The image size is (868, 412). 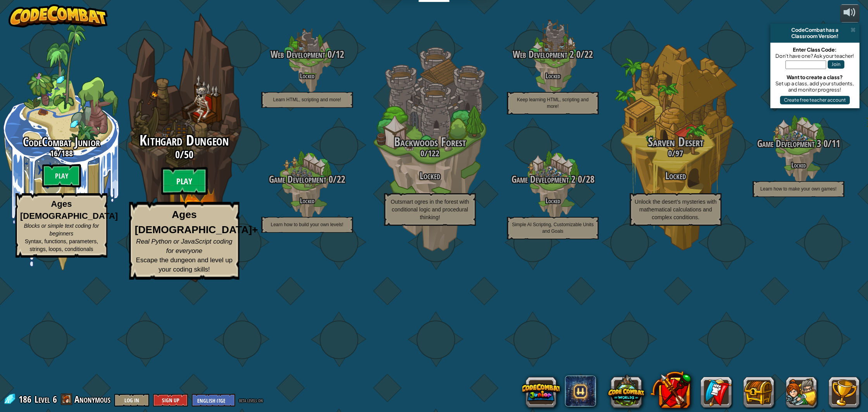 What do you see at coordinates (815, 87) in the screenshot?
I see `div: Set up a class, add your students, and monitor progress!` at bounding box center [815, 87].